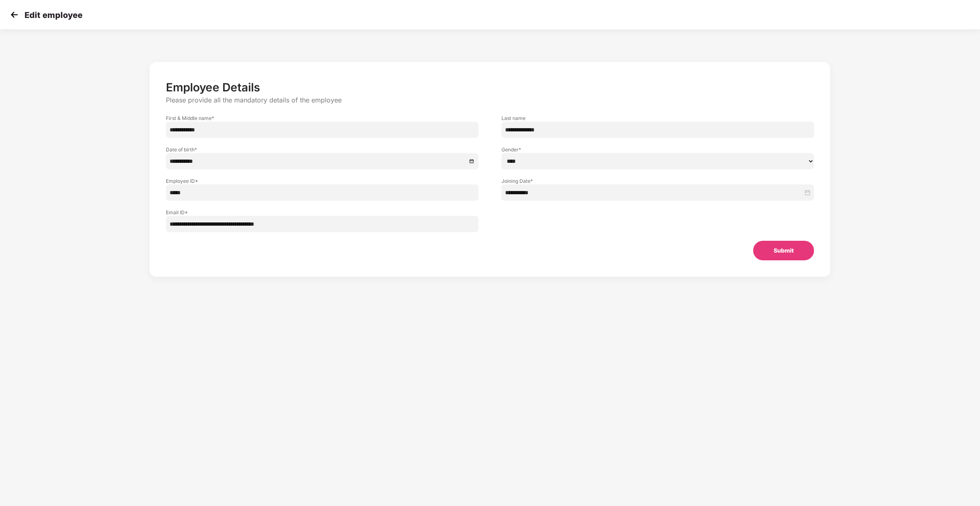  I want to click on label: Last name, so click(658, 118).